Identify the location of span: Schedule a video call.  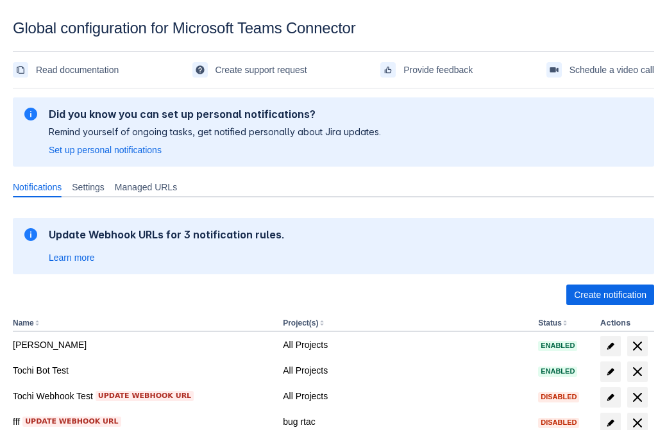
(612, 70).